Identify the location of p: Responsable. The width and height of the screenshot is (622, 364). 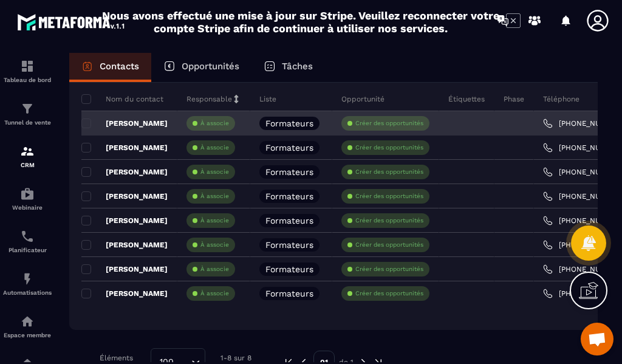
(209, 99).